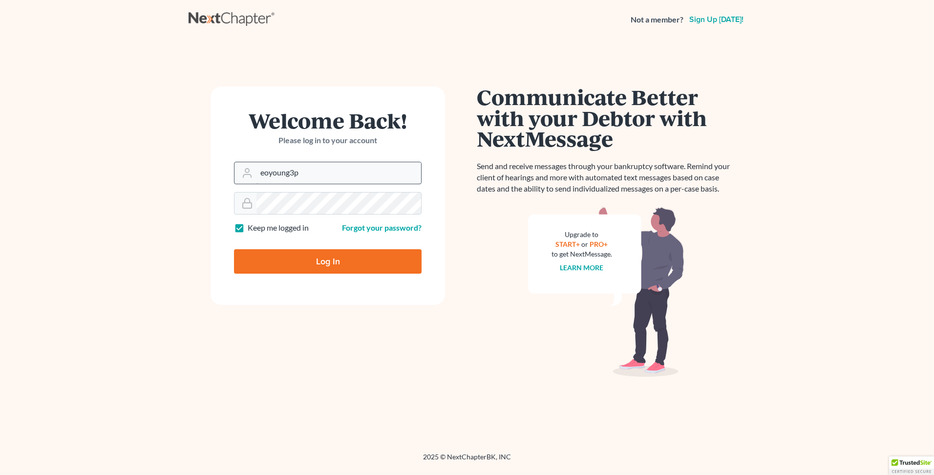 This screenshot has width=934, height=475. What do you see at coordinates (467, 461) in the screenshot?
I see `div: 2025 © NextChapterBK, INC` at bounding box center [467, 461].